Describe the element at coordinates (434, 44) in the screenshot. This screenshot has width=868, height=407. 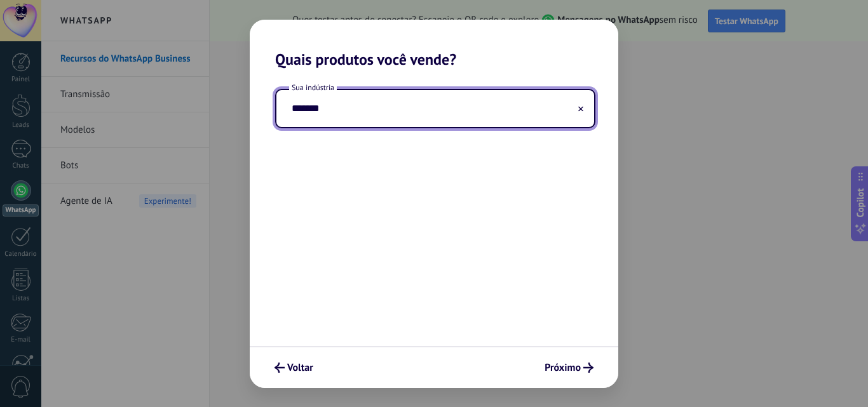
I see `h2: Quais produtos você vende?` at that location.